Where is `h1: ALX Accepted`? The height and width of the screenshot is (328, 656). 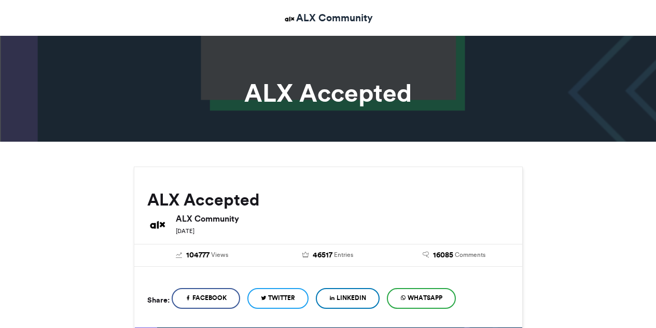 h1: ALX Accepted is located at coordinates (328, 93).